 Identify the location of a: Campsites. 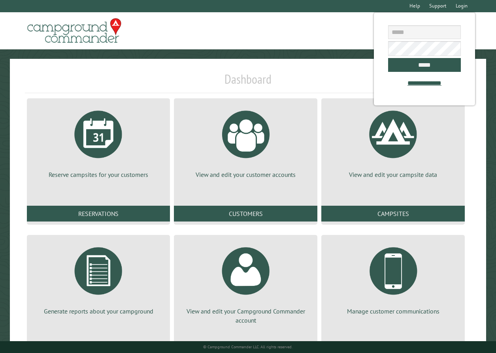
(393, 214).